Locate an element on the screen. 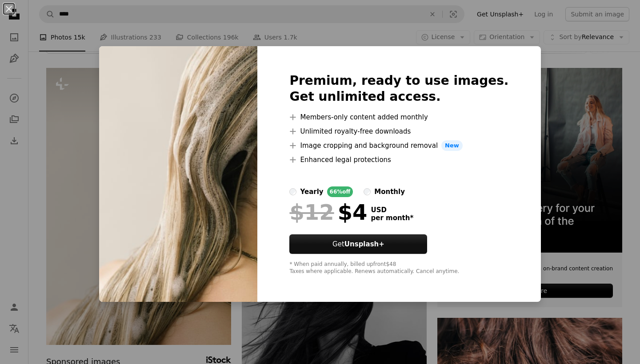  img: premium_photo-1679106764781-1387196b5945 is located at coordinates (178, 174).